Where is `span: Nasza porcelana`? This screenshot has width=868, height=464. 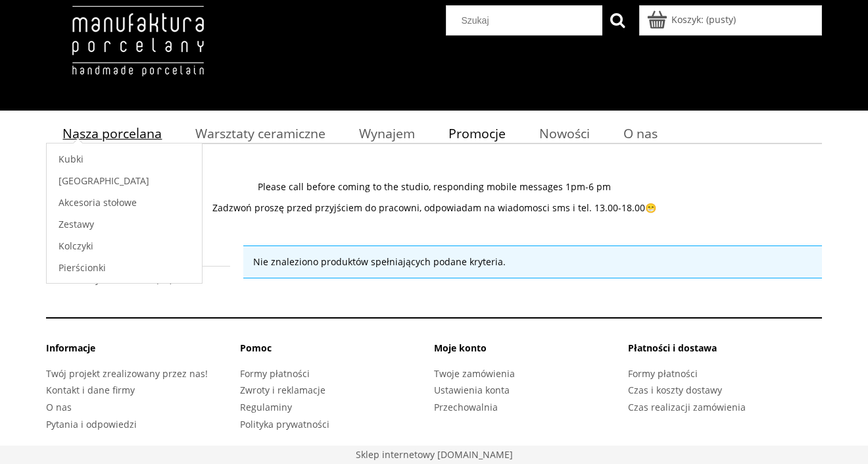
span: Nasza porcelana is located at coordinates (112, 133).